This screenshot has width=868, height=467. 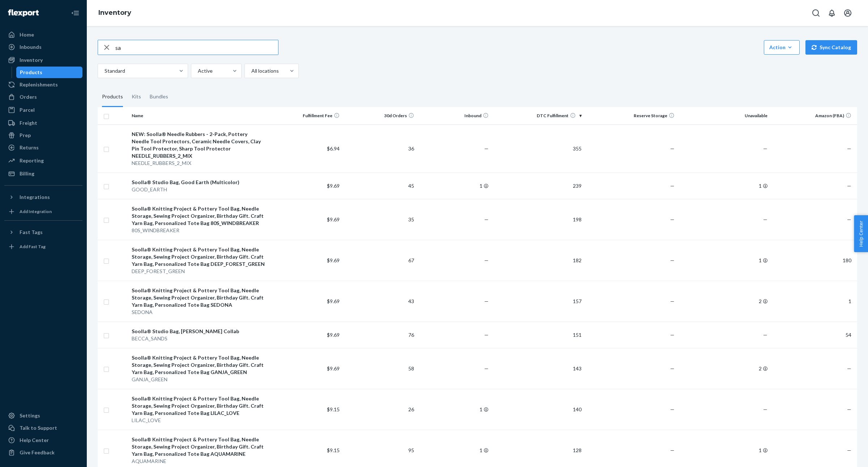 I want to click on td: 151, so click(x=538, y=335).